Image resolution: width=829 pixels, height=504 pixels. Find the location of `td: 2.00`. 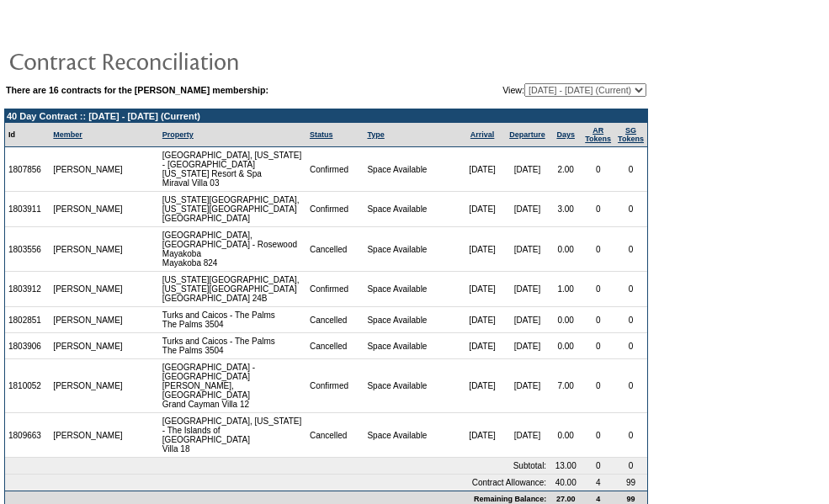

td: 2.00 is located at coordinates (566, 169).